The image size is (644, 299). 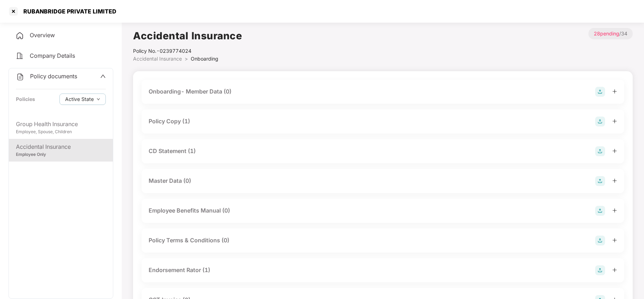 I want to click on h1: Accidental Insurance, so click(x=187, y=36).